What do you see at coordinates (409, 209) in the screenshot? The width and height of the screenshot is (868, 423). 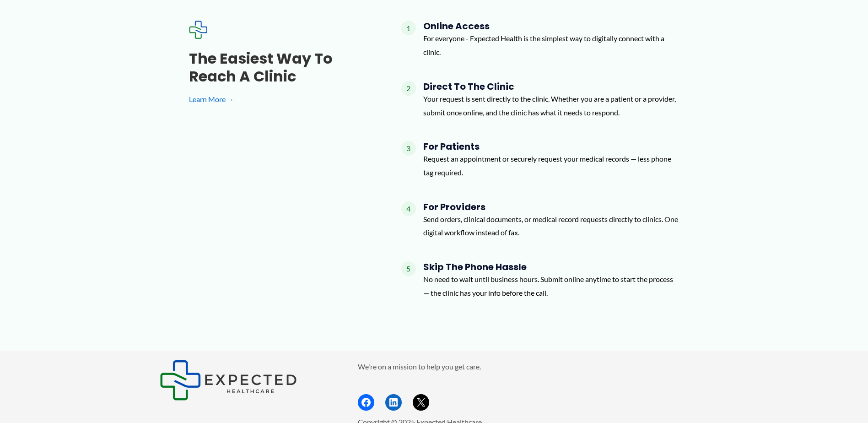 I see `span: 4` at bounding box center [409, 209].